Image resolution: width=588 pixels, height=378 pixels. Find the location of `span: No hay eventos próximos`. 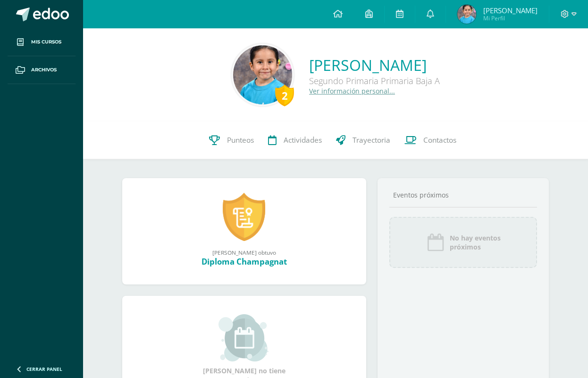

span: No hay eventos próximos is located at coordinates (475, 242).